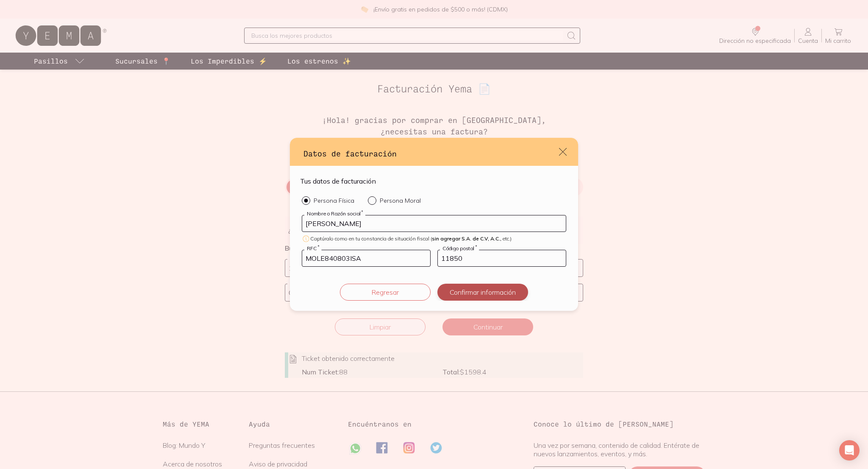 Image resolution: width=868 pixels, height=469 pixels. What do you see at coordinates (849, 450) in the screenshot?
I see `div: Open Intercom Messenger` at bounding box center [849, 450].